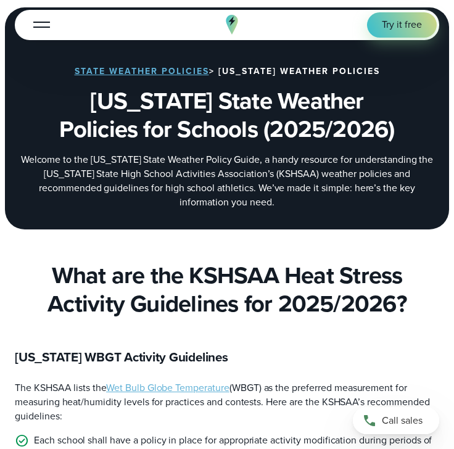 The width and height of the screenshot is (454, 449). What do you see at coordinates (402, 25) in the screenshot?
I see `span: Try it free` at bounding box center [402, 25].